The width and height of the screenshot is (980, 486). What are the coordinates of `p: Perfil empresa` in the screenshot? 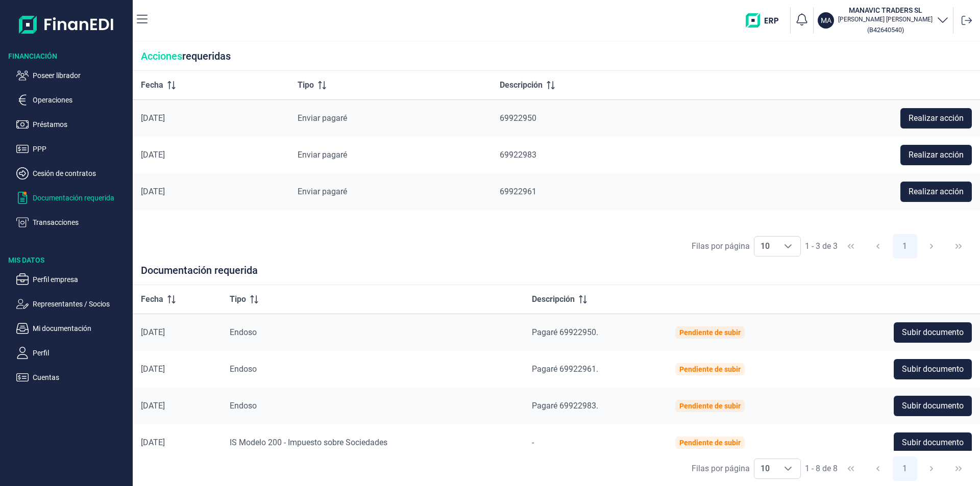 It's located at (80, 280).